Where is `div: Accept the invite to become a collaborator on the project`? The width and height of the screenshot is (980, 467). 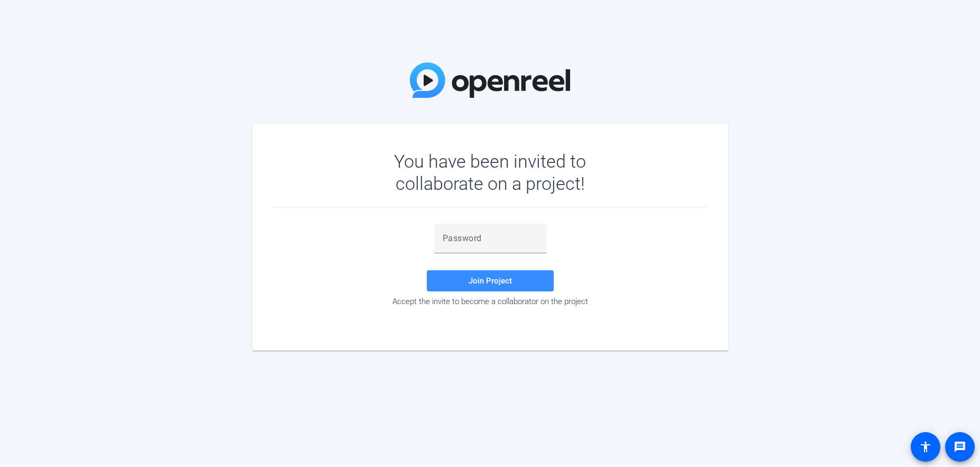 div: Accept the invite to become a collaborator on the project is located at coordinates (490, 301).